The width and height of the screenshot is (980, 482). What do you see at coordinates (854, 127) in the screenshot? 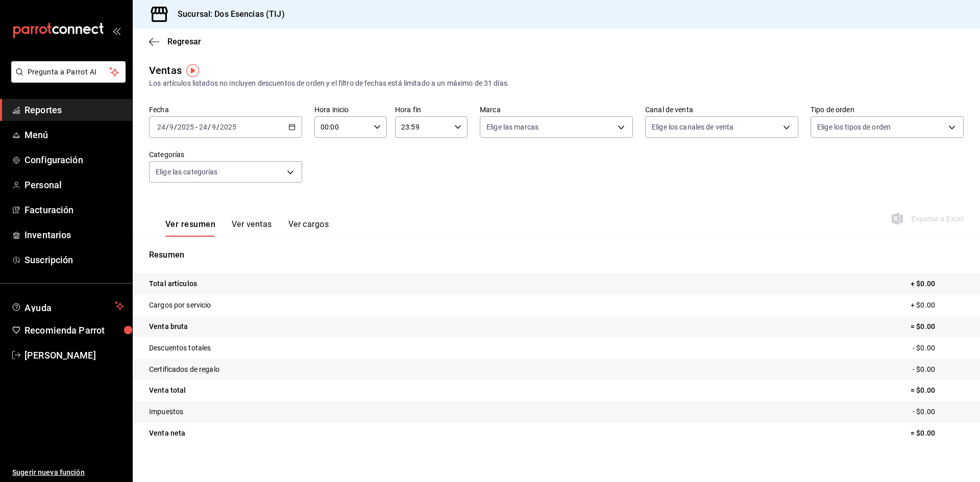
I see `span: Elige los tipos de orden` at bounding box center [854, 127].